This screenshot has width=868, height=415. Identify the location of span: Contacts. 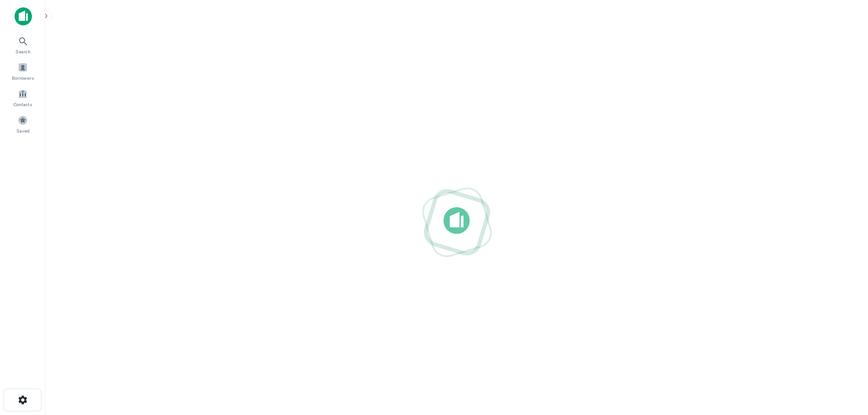
(23, 104).